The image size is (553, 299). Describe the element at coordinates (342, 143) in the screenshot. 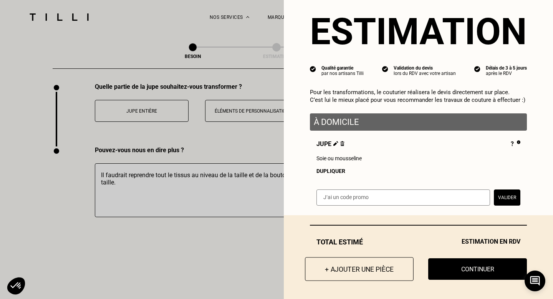

I see `img: Supprimer` at that location.